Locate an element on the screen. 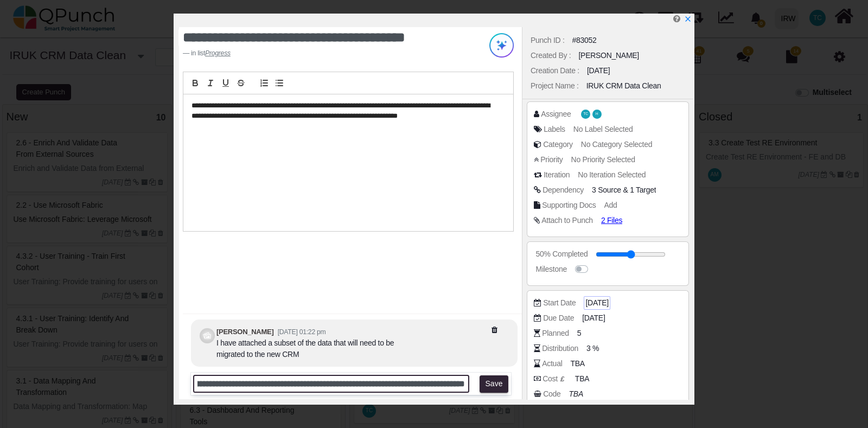 This screenshot has height=428, width=868. span: 5 is located at coordinates (579, 333).